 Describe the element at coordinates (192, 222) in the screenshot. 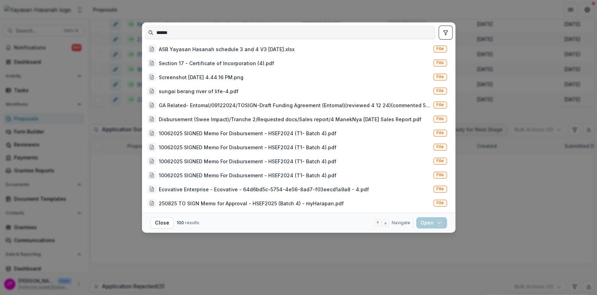

I see `span: results` at that location.